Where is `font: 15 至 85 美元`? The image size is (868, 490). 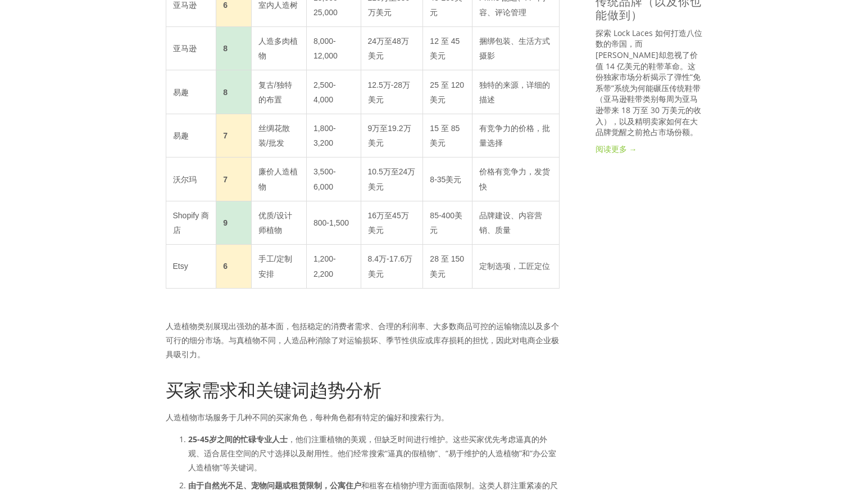
font: 15 至 85 美元 is located at coordinates (445, 136).